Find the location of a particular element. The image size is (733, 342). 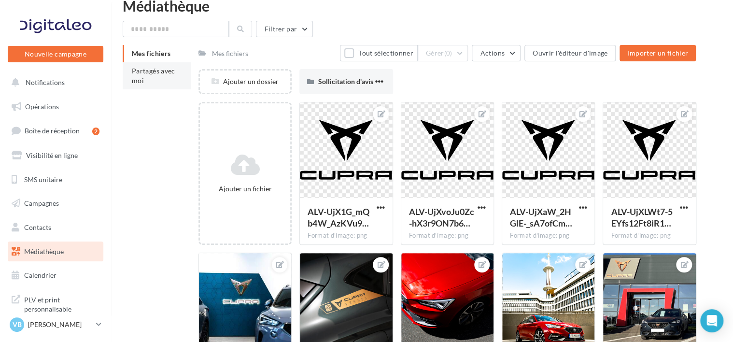

a: Opérations is located at coordinates (56, 107).